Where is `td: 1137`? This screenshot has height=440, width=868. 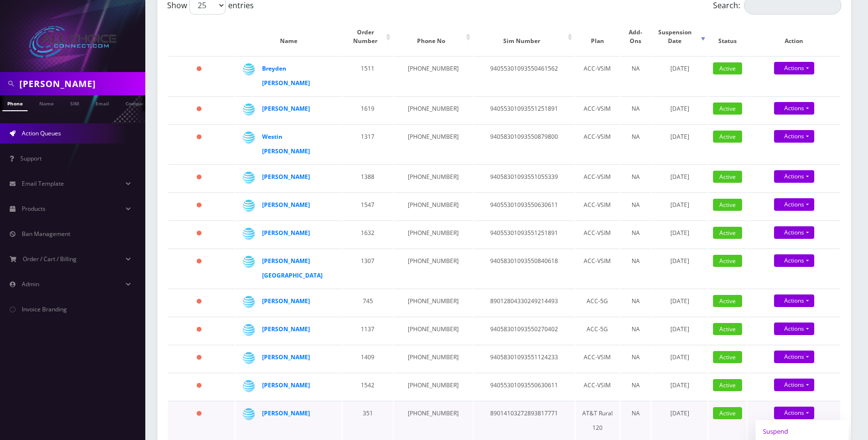
td: 1137 is located at coordinates (368, 330).